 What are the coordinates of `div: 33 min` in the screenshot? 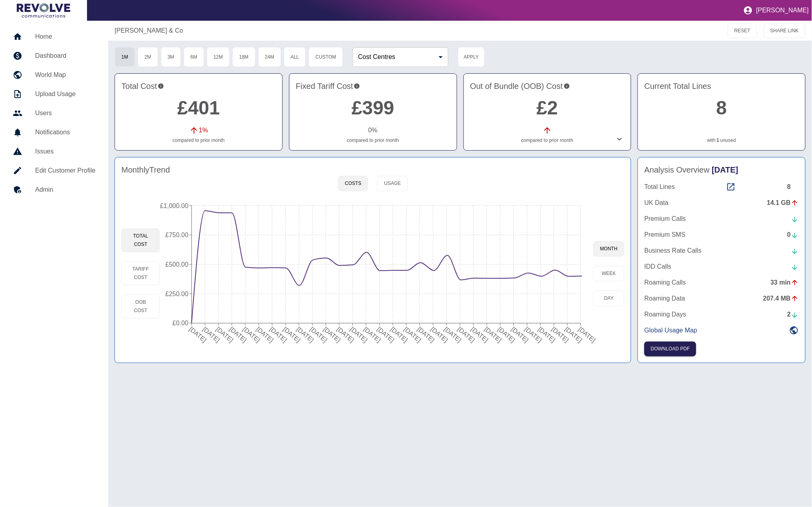 It's located at (785, 283).